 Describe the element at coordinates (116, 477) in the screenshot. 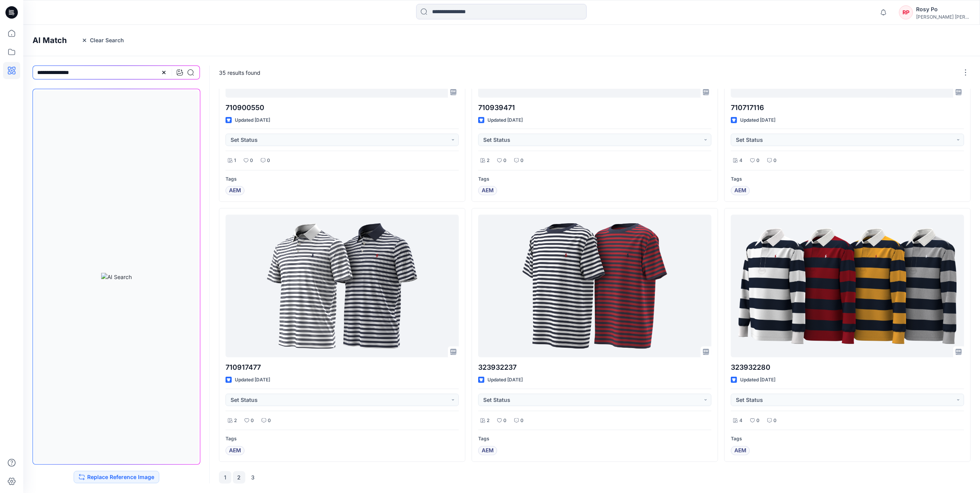

I see `button: Replace Reference Image` at that location.